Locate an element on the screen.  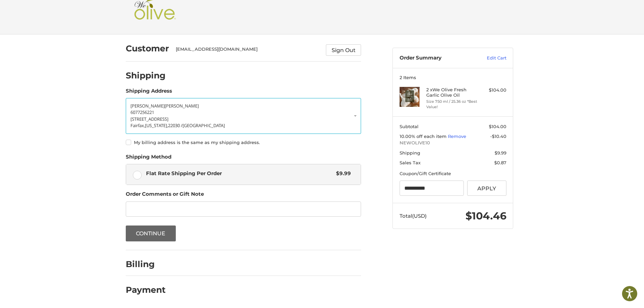
a: Edit Cart is located at coordinates (489, 58).